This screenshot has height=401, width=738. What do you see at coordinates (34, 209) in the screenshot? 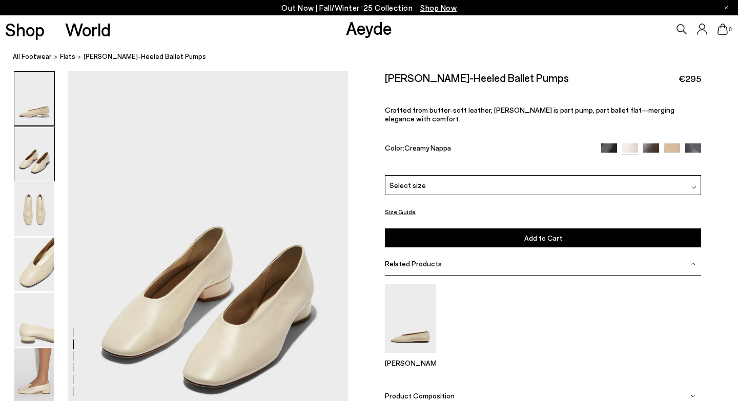
I see `img: Delia Low-Heeled Ballet Pumps - Image 3` at bounding box center [34, 209].